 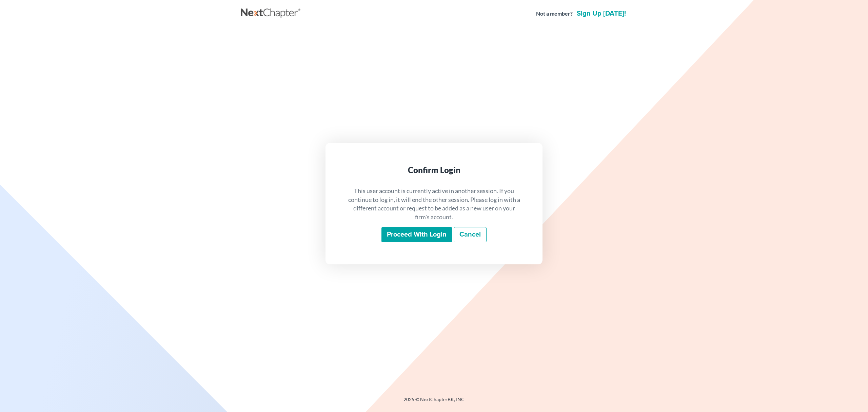 What do you see at coordinates (434, 402) in the screenshot?
I see `div: 2025 © NextChapterBK, INC` at bounding box center [434, 402].